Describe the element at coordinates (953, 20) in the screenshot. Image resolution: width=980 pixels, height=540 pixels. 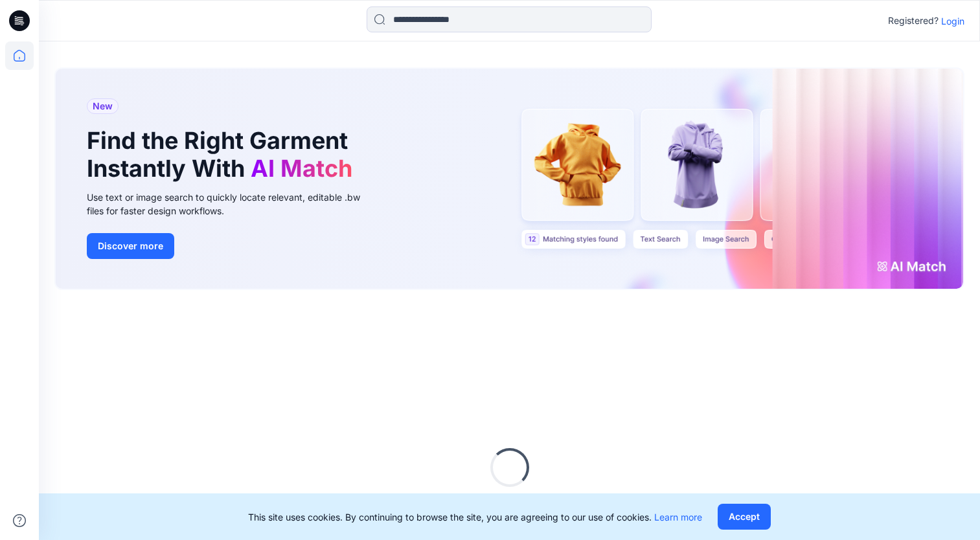
I see `p: Login` at that location.